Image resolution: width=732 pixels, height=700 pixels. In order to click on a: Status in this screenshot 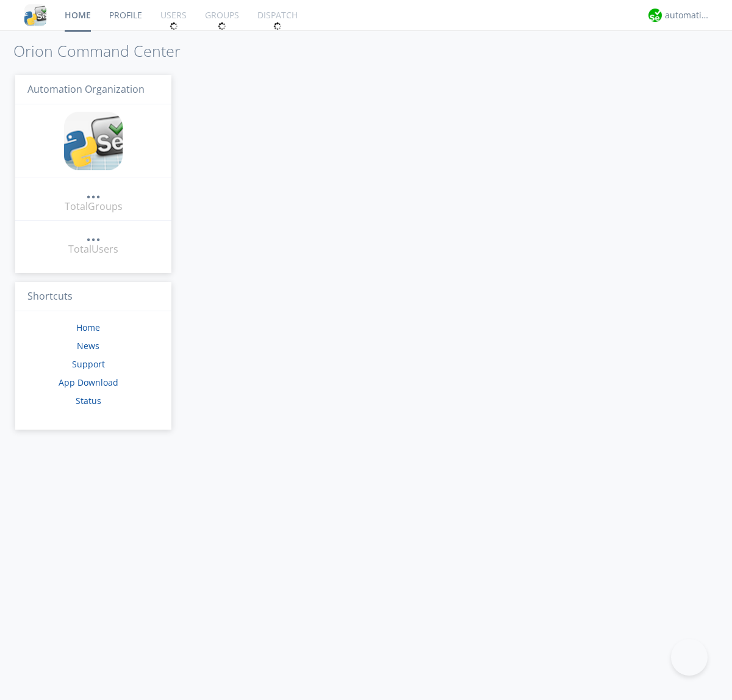, I will do `click(88, 401)`.